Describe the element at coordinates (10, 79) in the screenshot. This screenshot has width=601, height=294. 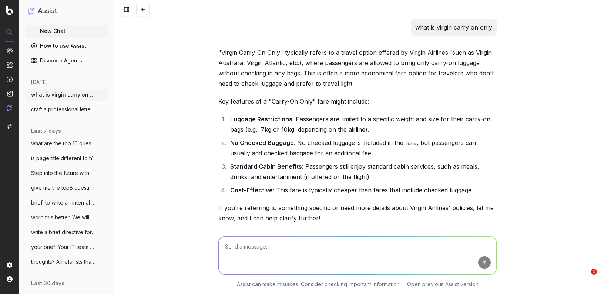
I see `img: Activation` at that location.